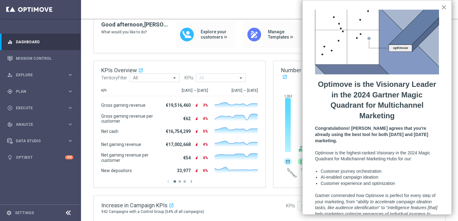 This screenshot has height=221, width=458. Describe the element at coordinates (40, 42) in the screenshot. I see `div: Dashboard` at that location.